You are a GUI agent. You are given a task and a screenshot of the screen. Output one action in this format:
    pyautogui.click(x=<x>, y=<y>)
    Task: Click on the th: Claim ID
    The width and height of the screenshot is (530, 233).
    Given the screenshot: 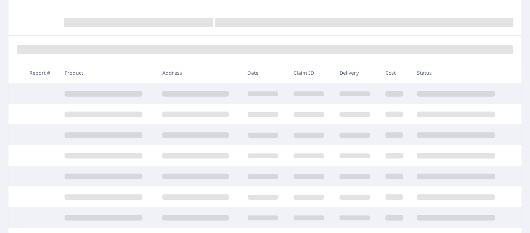 What is the action you would take?
    pyautogui.click(x=311, y=73)
    